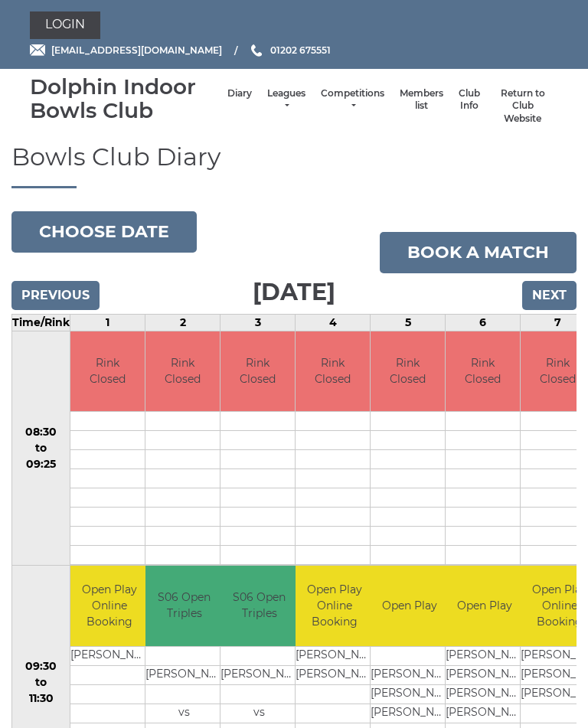  Describe the element at coordinates (300, 50) in the screenshot. I see `span: 01202 675551` at that location.